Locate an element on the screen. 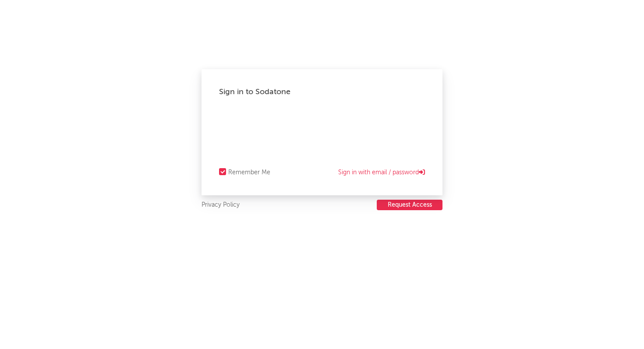 The image size is (644, 349). a: Request Access is located at coordinates (410, 205).